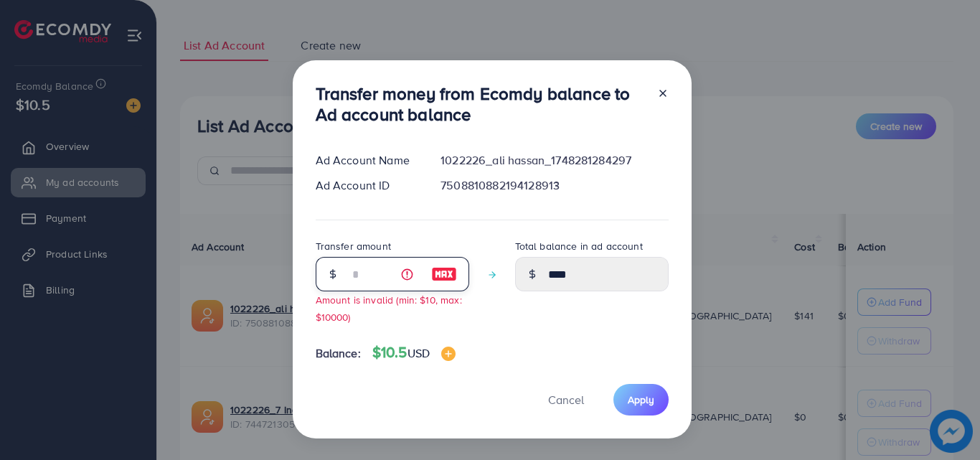  I want to click on div: Ad Account Name, so click(367, 160).